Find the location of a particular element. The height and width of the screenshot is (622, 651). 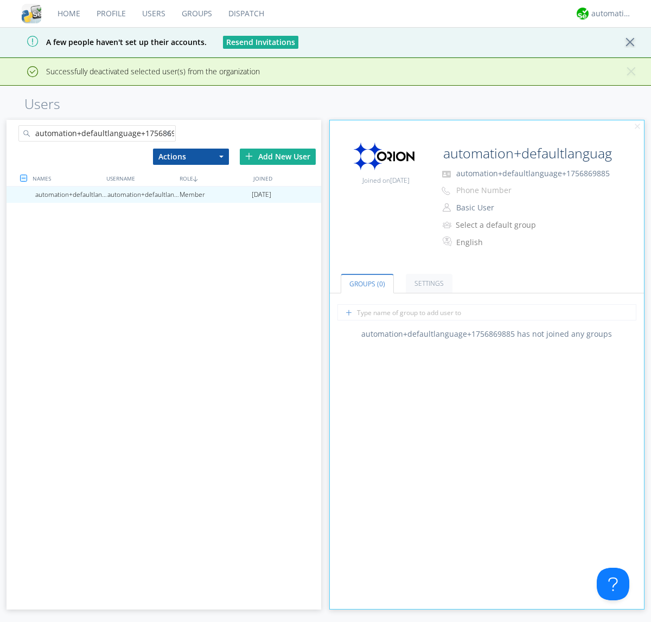

img: cancel.svg is located at coordinates (637, 127).